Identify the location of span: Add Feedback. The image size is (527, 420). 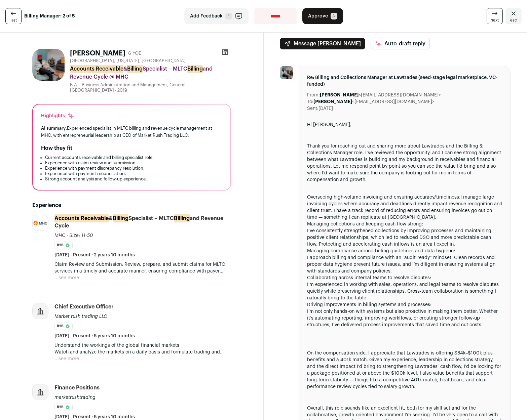
(206, 16).